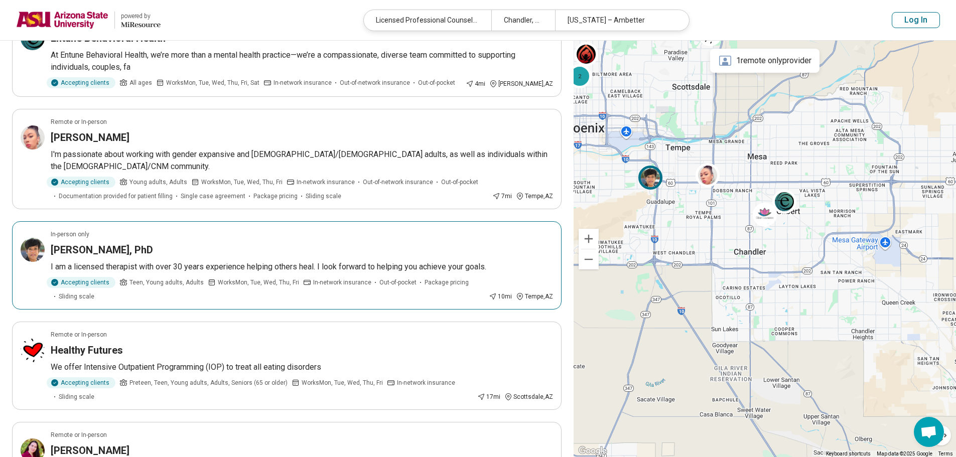  I want to click on div: 10 mi, so click(500, 296).